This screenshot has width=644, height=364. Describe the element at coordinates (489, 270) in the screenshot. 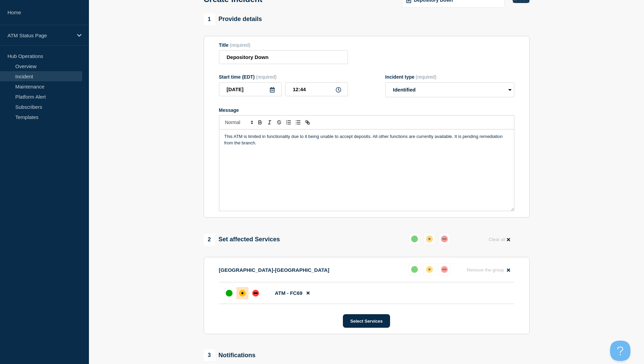

I see `button: Remove the group` at that location.